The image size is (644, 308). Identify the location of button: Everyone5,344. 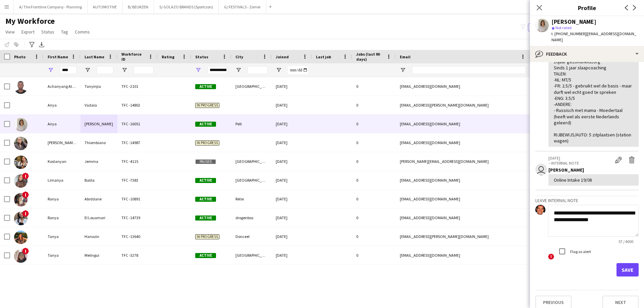
(545, 28).